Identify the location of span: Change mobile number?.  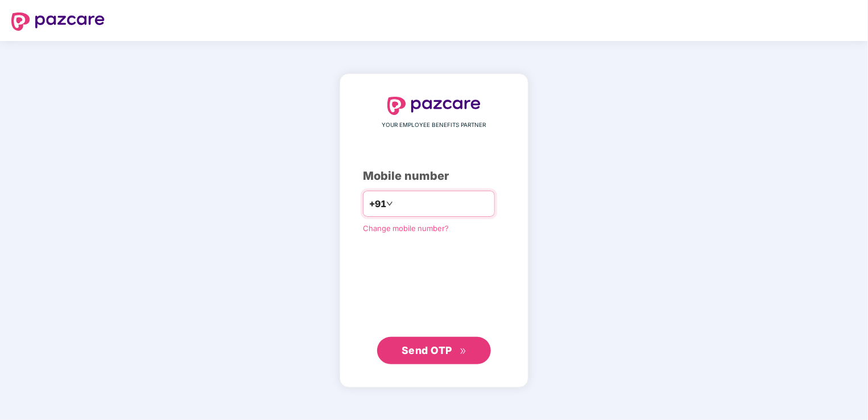
(406, 228).